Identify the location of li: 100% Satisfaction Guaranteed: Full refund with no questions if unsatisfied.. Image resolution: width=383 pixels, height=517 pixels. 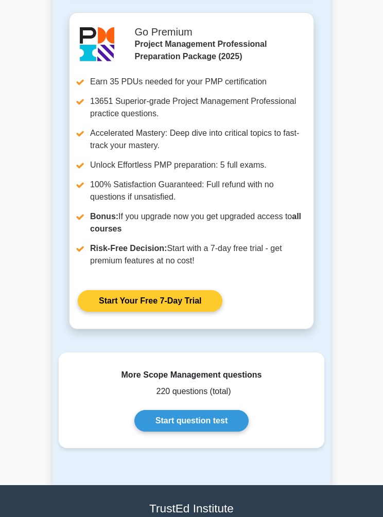
(191, 191).